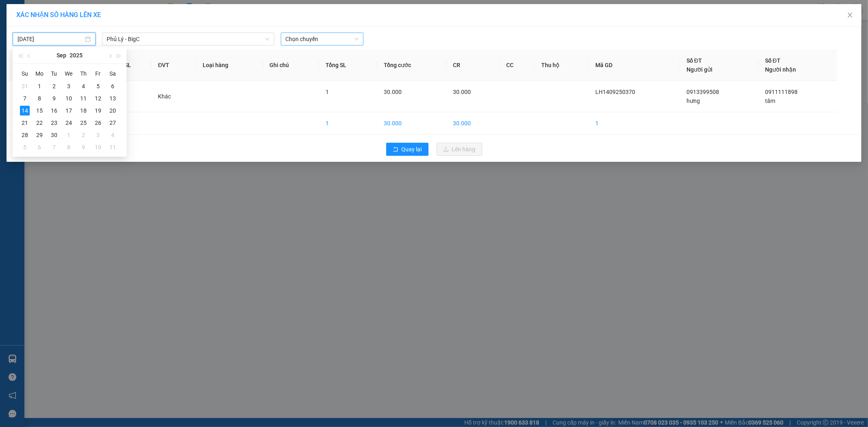 This screenshot has height=427, width=868. Describe the element at coordinates (25, 110) in the screenshot. I see `td: 2025-09-14` at that location.